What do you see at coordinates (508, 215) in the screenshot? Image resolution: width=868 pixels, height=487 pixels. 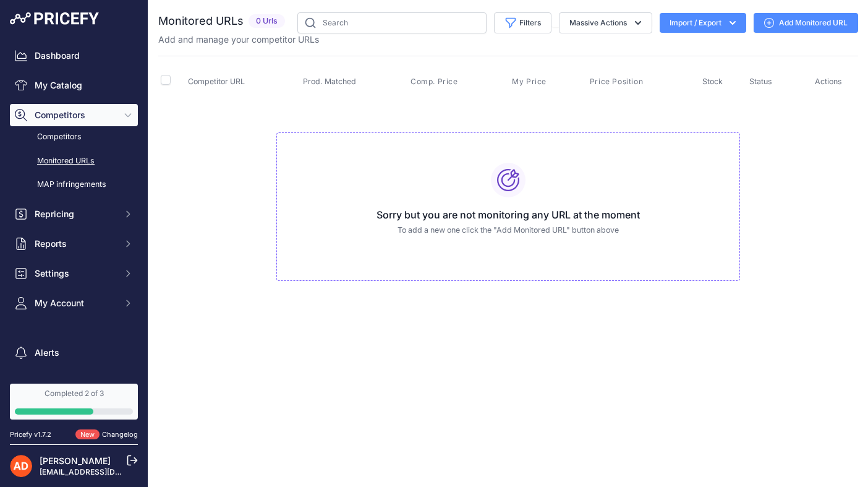 I see `h3: Sorry but you are not monitoring any URL at the moment` at bounding box center [508, 215].